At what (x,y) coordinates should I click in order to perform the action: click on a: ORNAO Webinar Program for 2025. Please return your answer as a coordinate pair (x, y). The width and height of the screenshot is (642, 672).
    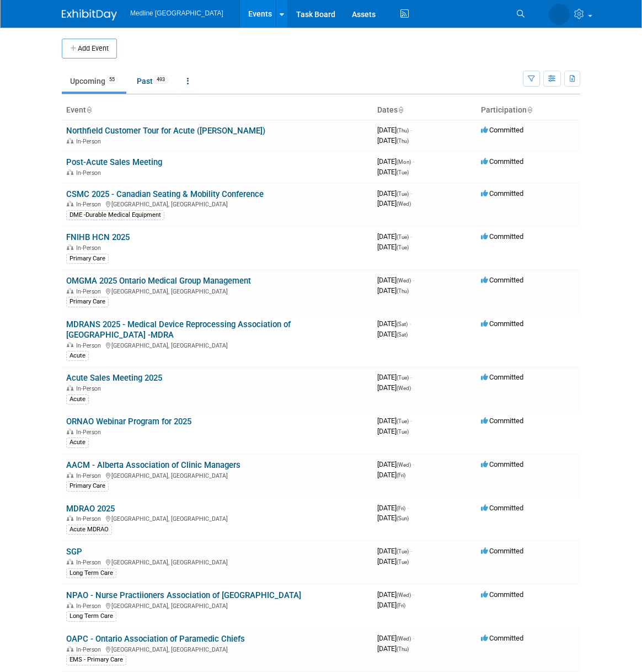
    Looking at the image, I should click on (129, 421).